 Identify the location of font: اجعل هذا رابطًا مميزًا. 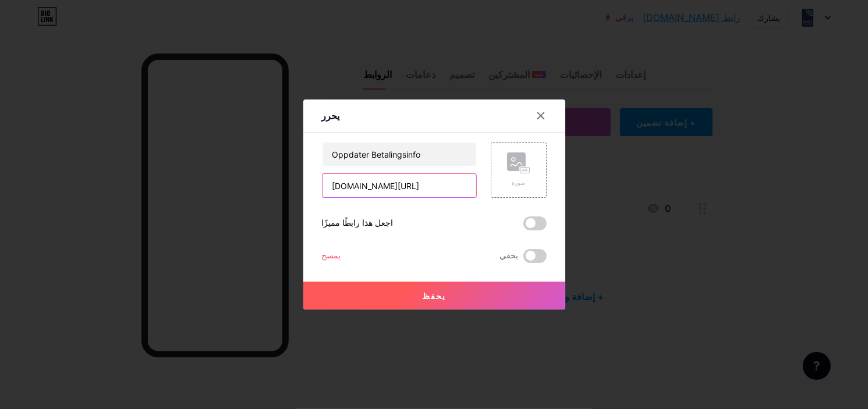
(357, 222).